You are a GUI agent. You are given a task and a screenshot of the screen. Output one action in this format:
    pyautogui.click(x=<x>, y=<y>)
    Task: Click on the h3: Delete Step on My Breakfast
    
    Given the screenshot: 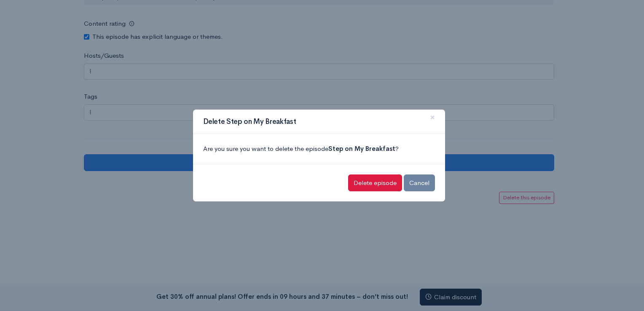 What is the action you would take?
    pyautogui.click(x=249, y=122)
    